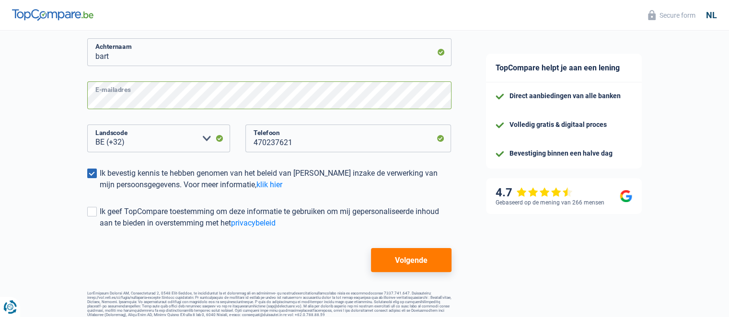 The image size is (729, 317). What do you see at coordinates (711, 15) in the screenshot?
I see `div: nl` at bounding box center [711, 15].